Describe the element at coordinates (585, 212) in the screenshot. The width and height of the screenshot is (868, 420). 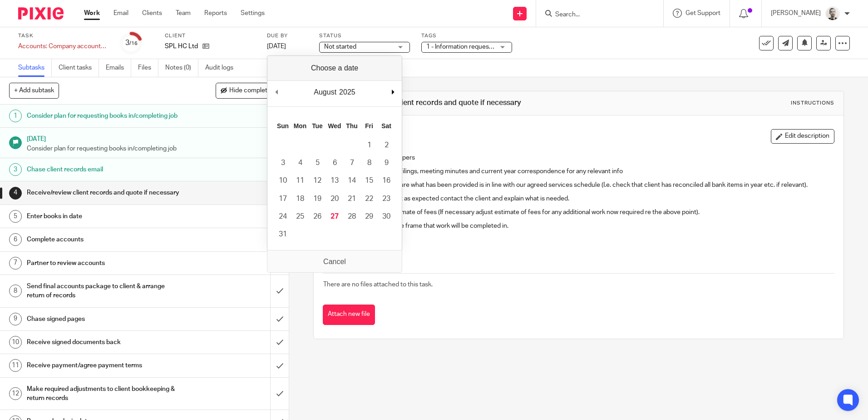
I see `p: Provide client with estimate of fees (If necessary adjust estimate of fees for any additional wor...` at that location.